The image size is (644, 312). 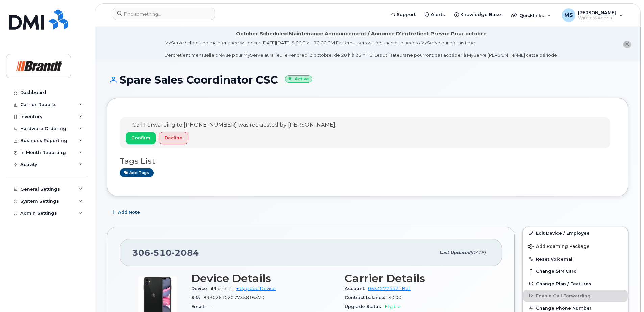 What do you see at coordinates (564, 283) in the screenshot?
I see `span: Change Plan / Features` at bounding box center [564, 283].